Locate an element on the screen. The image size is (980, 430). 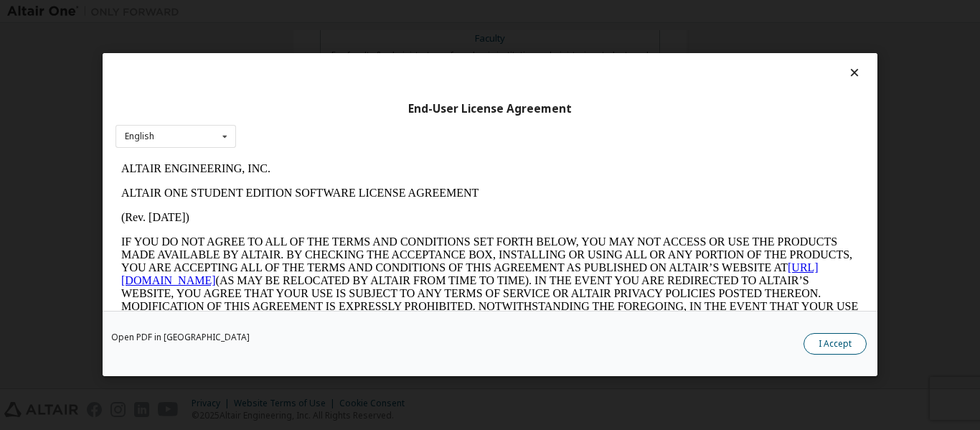
p: ALTAIR ENGINEERING, INC. is located at coordinates (374, 12).